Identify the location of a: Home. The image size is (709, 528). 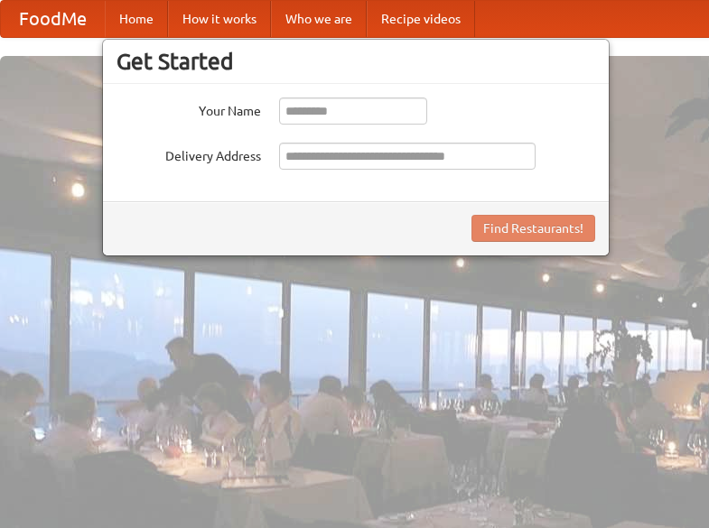
(136, 19).